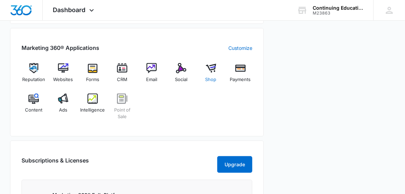  What do you see at coordinates (151, 76) in the screenshot?
I see `a: Email` at bounding box center [151, 76].